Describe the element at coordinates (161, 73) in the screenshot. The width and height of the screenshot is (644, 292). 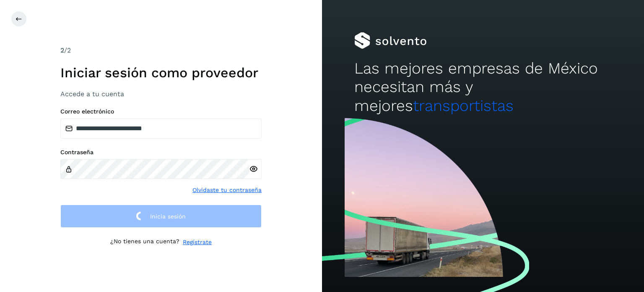
I see `h1: Iniciar sesión como proveedor` at that location.